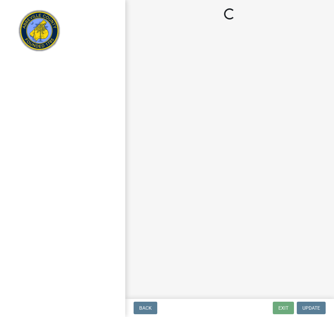 Image resolution: width=334 pixels, height=317 pixels. What do you see at coordinates (311, 308) in the screenshot?
I see `button: Update` at bounding box center [311, 308].